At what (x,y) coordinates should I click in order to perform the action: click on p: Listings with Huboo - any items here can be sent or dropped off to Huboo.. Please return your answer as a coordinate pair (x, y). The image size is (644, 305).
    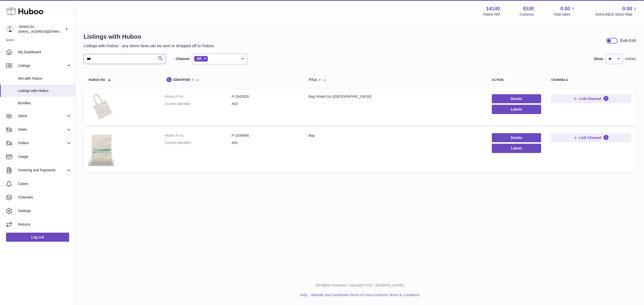
    Looking at the image, I should click on (149, 46).